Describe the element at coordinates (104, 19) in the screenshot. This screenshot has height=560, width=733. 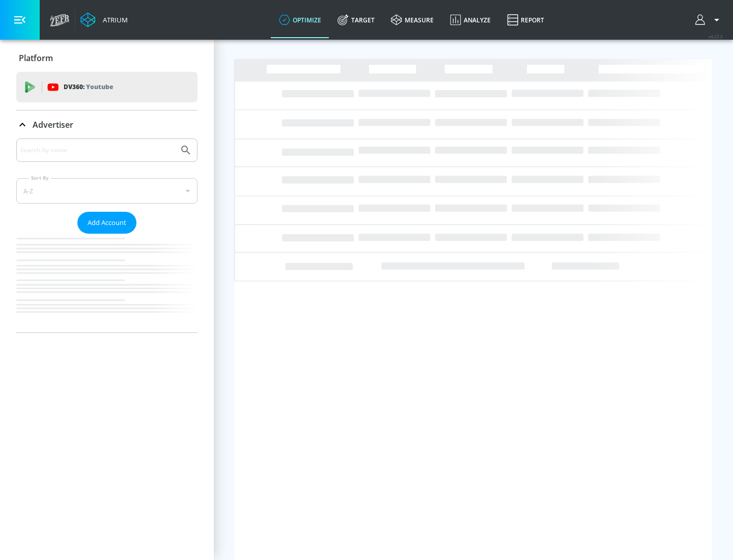
I see `a: Atrium` at that location.